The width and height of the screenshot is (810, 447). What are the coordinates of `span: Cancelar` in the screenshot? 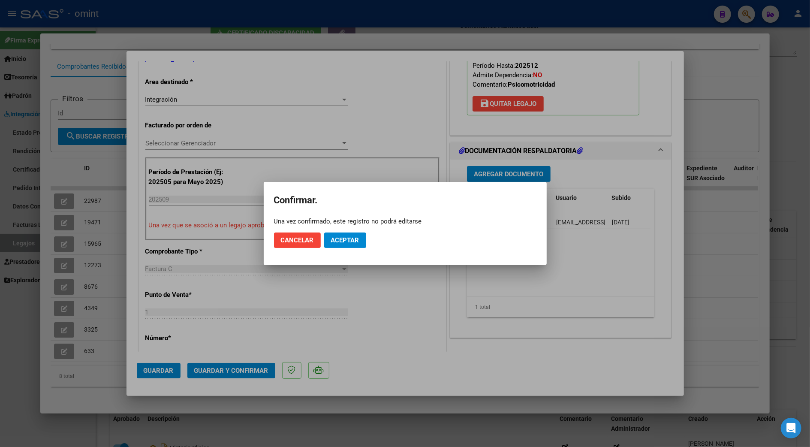 It's located at (297, 240).